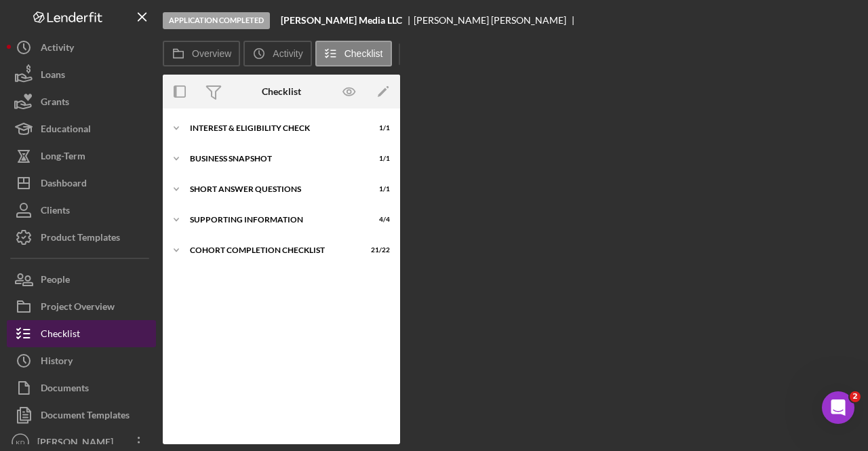 This screenshot has height=451, width=868. I want to click on div: Interest & Eligibility Check, so click(272, 128).